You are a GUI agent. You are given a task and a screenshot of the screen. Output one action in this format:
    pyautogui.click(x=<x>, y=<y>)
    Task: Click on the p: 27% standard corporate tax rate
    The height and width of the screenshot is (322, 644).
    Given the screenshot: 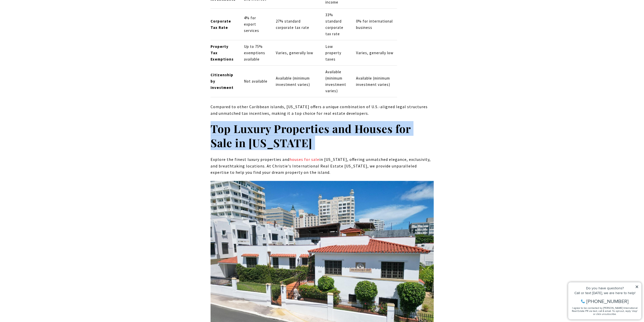 What is the action you would take?
    pyautogui.click(x=296, y=25)
    